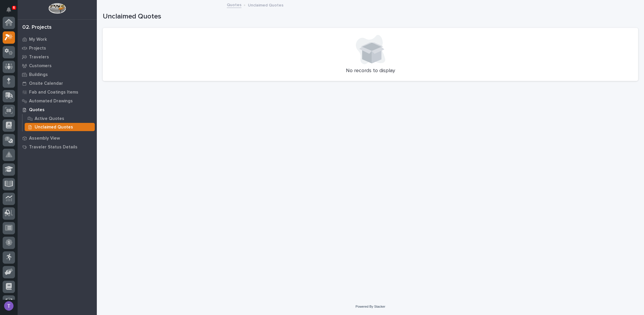  Describe the element at coordinates (37, 28) in the screenshot. I see `div: 02. Projects` at that location.